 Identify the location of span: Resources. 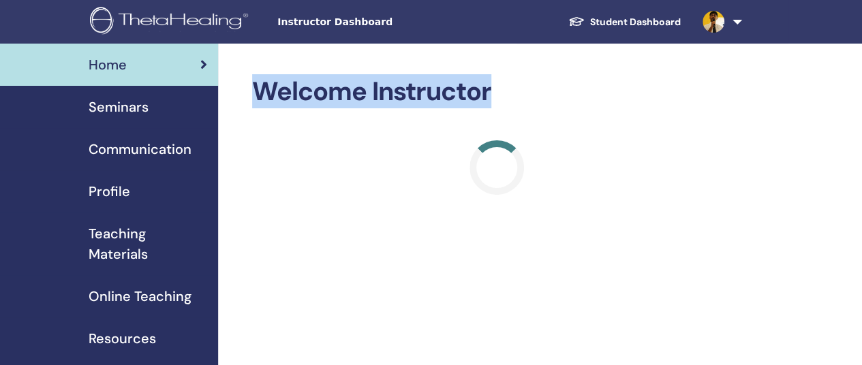
(122, 339).